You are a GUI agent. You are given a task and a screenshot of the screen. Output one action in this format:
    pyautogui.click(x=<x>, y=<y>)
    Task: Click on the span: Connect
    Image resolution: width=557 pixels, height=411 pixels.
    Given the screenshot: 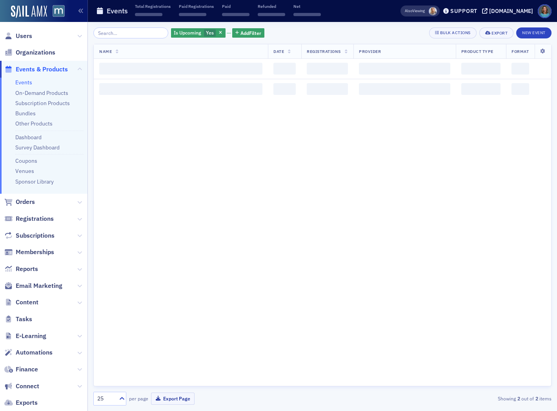 What is the action you would take?
    pyautogui.click(x=27, y=386)
    